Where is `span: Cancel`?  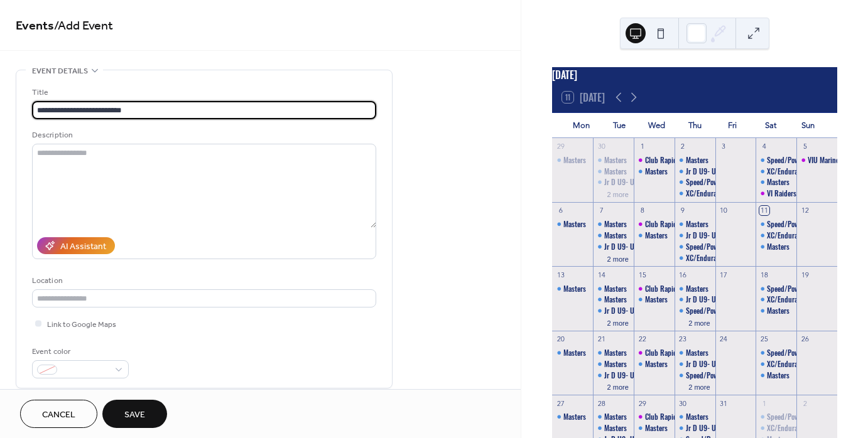 span: Cancel is located at coordinates (58, 415).